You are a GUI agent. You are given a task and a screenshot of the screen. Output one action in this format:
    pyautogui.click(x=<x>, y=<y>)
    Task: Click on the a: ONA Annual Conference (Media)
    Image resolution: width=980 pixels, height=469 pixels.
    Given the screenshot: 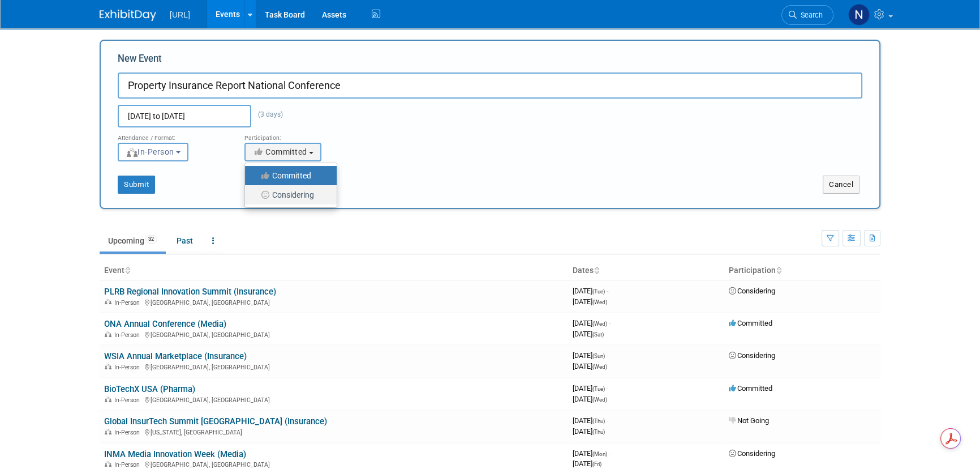 What is the action you would take?
    pyautogui.click(x=165, y=324)
    